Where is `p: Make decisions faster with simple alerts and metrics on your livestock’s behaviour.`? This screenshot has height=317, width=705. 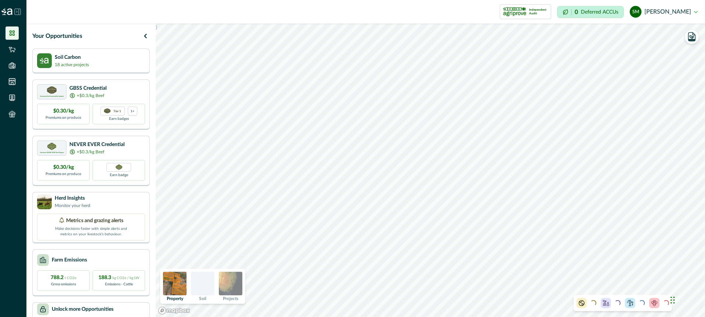
p: Make decisions faster with simple alerts and metrics on your livestock’s behaviour. is located at coordinates (91, 231).